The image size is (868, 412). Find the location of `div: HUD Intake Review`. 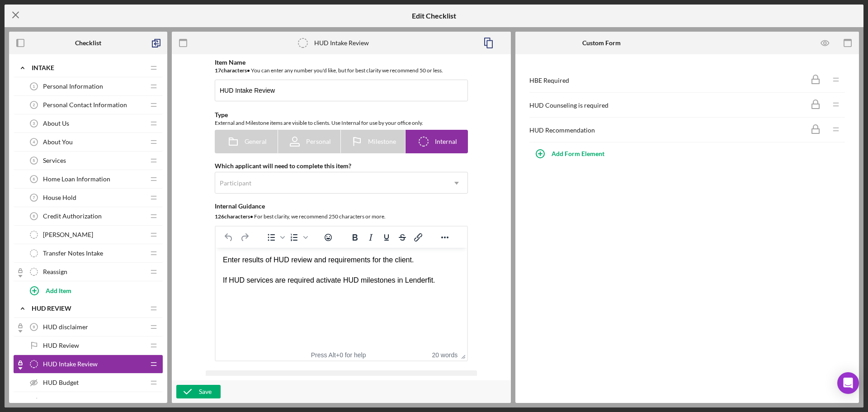

div: HUD Intake Review is located at coordinates (341, 43).